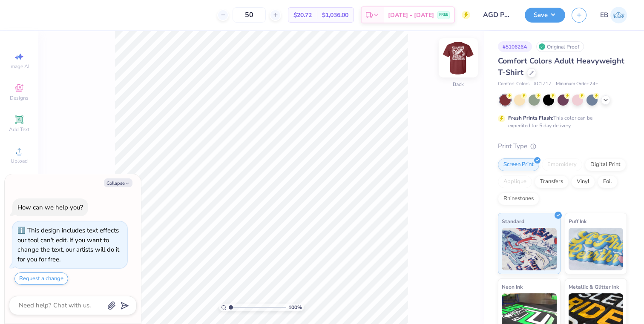 Image resolution: width=644 pixels, height=324 pixels. I want to click on img: Emily Breit, so click(619, 15).